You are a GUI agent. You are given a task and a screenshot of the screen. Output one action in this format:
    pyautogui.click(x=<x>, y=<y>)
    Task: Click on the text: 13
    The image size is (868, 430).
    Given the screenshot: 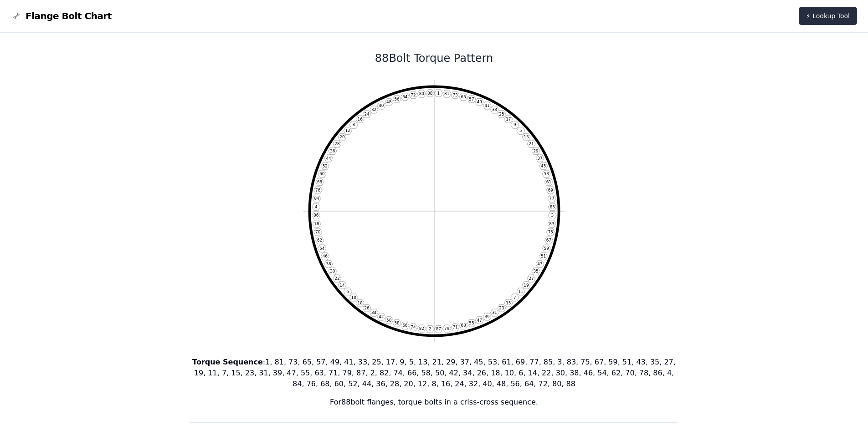 What is the action you would take?
    pyautogui.click(x=526, y=137)
    